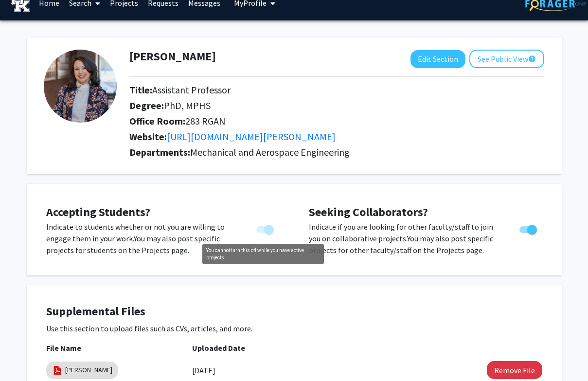 The image size is (588, 381). Describe the element at coordinates (98, 212) in the screenshot. I see `span: Accepting Students?` at that location.